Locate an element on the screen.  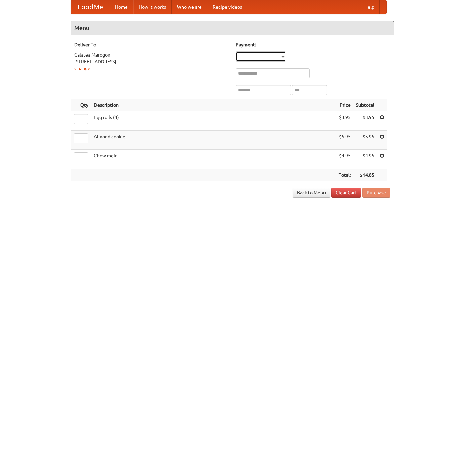
td: Egg rolls (4) is located at coordinates (214, 121).